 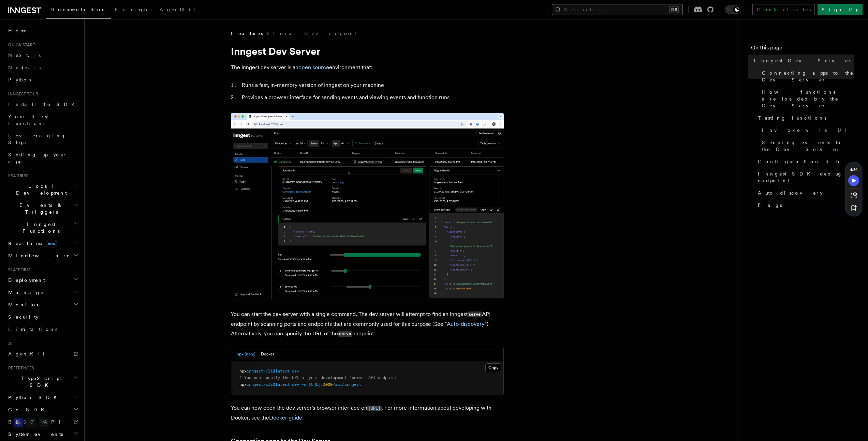 What do you see at coordinates (26, 280) in the screenshot?
I see `span: Deployment` at bounding box center [26, 280].